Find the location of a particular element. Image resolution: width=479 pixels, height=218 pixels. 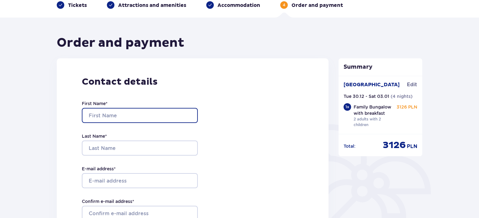

p: 3126 PLN is located at coordinates (407, 107).